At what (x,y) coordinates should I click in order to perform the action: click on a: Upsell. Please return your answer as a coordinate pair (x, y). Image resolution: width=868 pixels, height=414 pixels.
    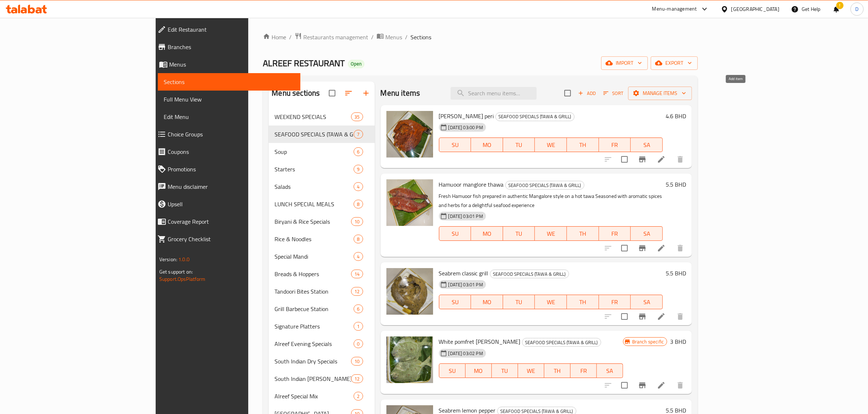
    Looking at the image, I should click on (226, 204).